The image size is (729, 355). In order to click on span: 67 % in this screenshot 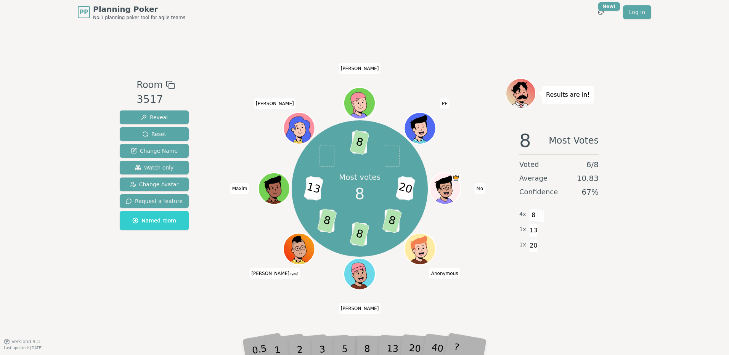, I will do `click(590, 192)`.